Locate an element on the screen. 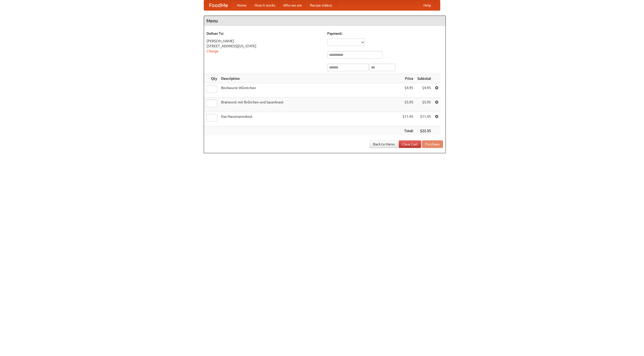 The width and height of the screenshot is (644, 356). a: Clear Cart is located at coordinates (410, 144).